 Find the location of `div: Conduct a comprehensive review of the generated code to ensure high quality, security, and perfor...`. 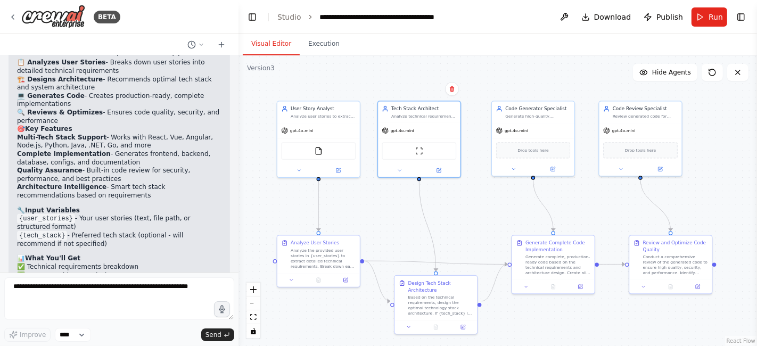

div: Conduct a comprehensive review of the generated code to ensure high quality, security, and perfor... is located at coordinates (675, 265).